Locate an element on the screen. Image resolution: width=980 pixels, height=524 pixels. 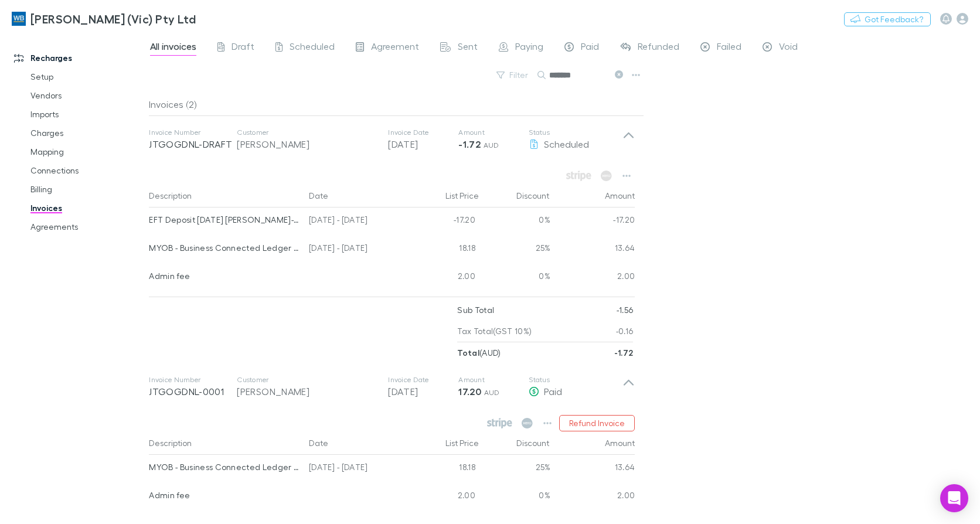
a: Agreements is located at coordinates (87, 227).